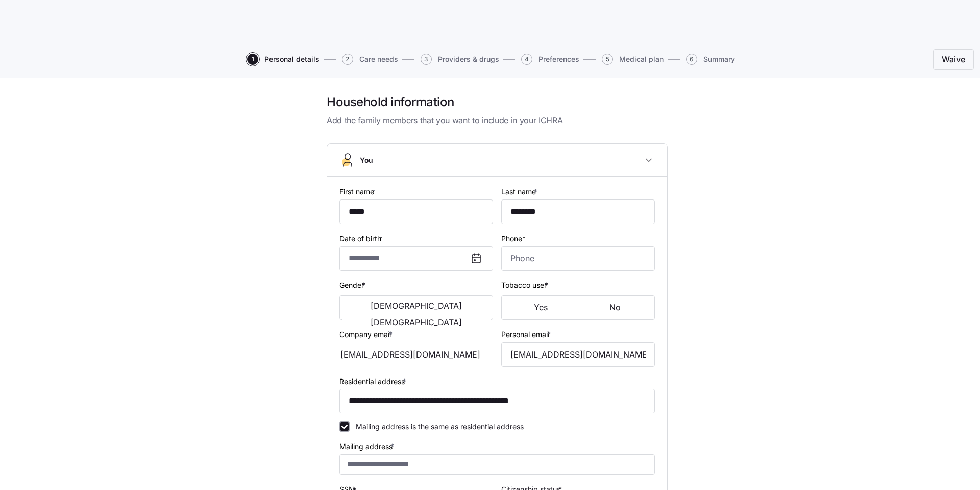 The width and height of the screenshot is (980, 490). What do you see at coordinates (719, 59) in the screenshot?
I see `span: Summary` at bounding box center [719, 59].